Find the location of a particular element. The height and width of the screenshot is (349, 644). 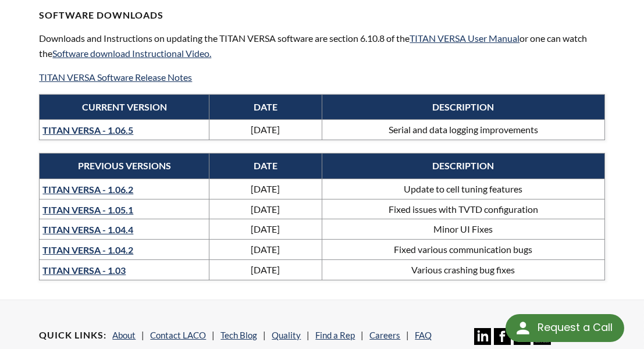

td: Various crashing bug fixes is located at coordinates (463, 269).